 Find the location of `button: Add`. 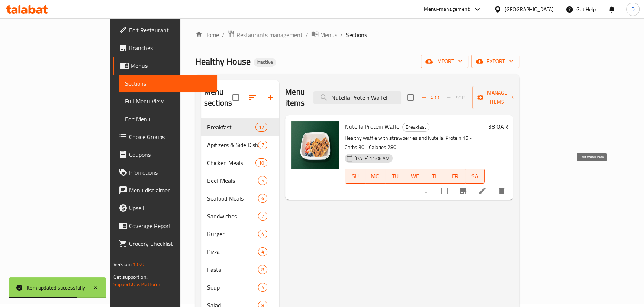

button: Add is located at coordinates (430, 97).